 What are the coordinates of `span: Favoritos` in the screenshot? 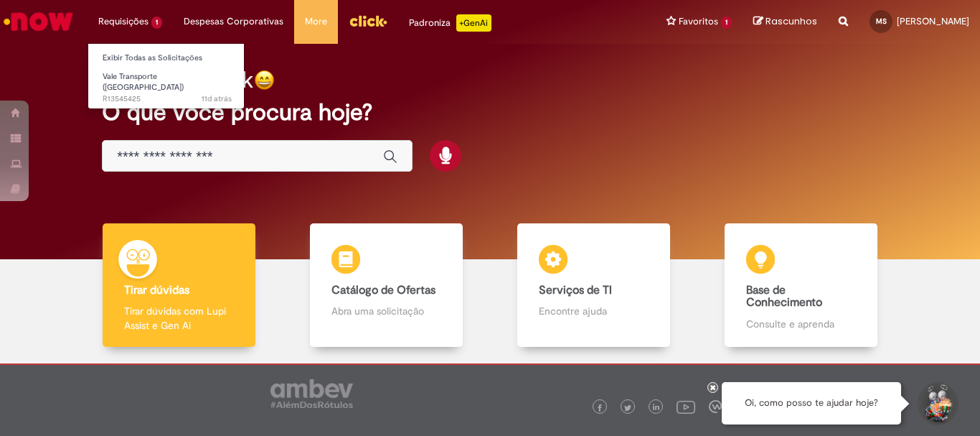 It's located at (698, 22).